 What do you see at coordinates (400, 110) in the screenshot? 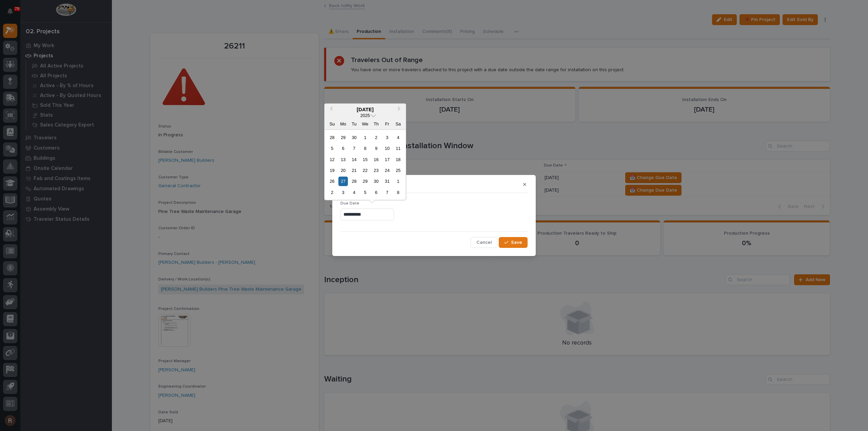
I see `button: Next Month` at bounding box center [400, 110].